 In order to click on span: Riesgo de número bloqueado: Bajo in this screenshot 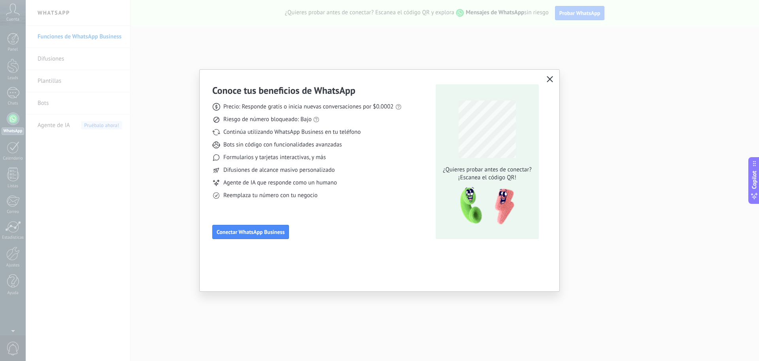, I will do `click(267, 119)`.